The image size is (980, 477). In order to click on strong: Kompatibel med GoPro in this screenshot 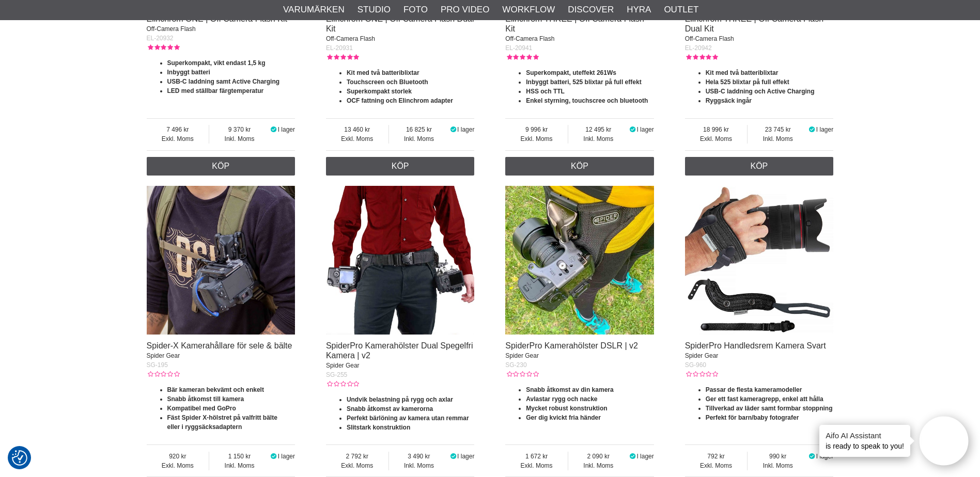, I will do `click(202, 409)`.